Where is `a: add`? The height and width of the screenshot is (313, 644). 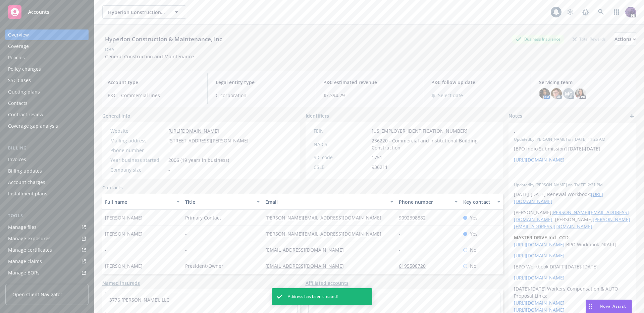
a: add is located at coordinates (632, 117).